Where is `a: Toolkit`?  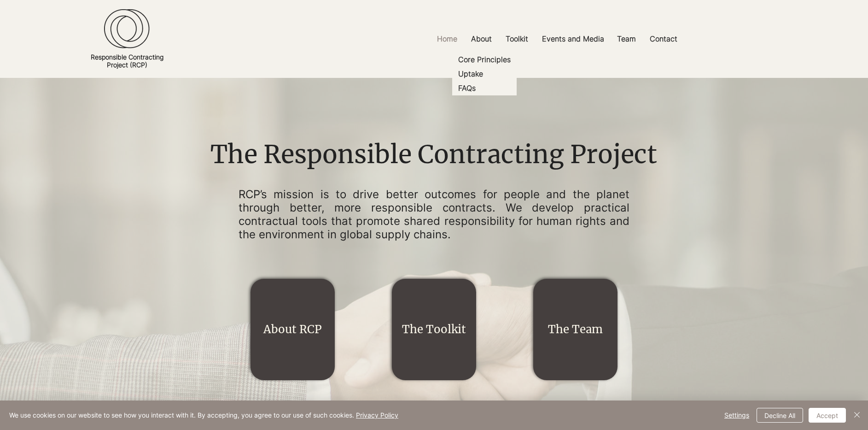 a: Toolkit is located at coordinates (517, 38).